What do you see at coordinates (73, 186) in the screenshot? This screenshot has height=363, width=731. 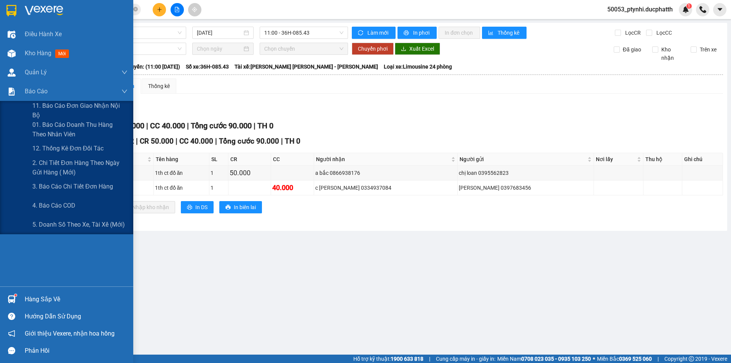 I see `span: 3. Báo cáo chi tiết đơn hàng` at bounding box center [73, 186].